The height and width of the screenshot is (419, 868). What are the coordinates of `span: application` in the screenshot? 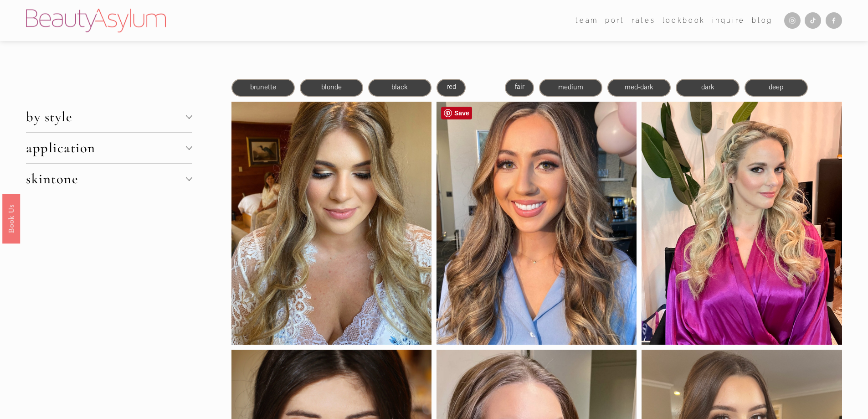 It's located at (106, 147).